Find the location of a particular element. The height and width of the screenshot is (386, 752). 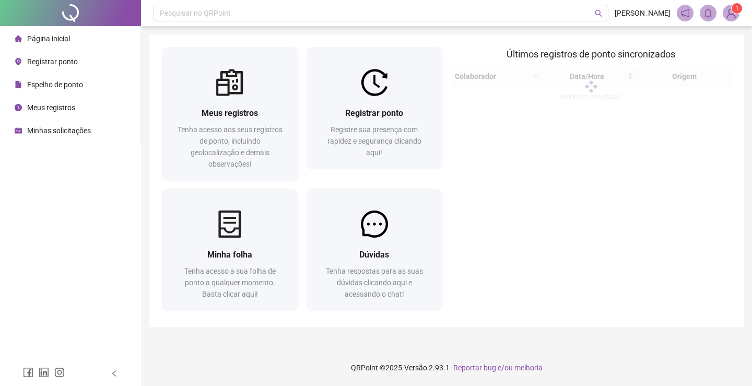

a: Minha folhaTenha acesso a sua folha de ponto a qualquer momento. Basta clicar aqui! is located at coordinates (230, 249).